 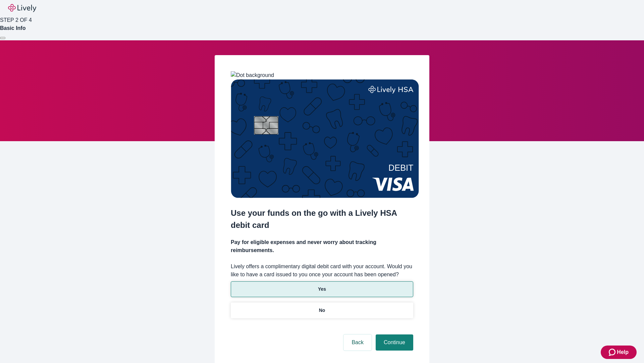 What do you see at coordinates (322, 310) in the screenshot?
I see `button: No` at bounding box center [322, 310].